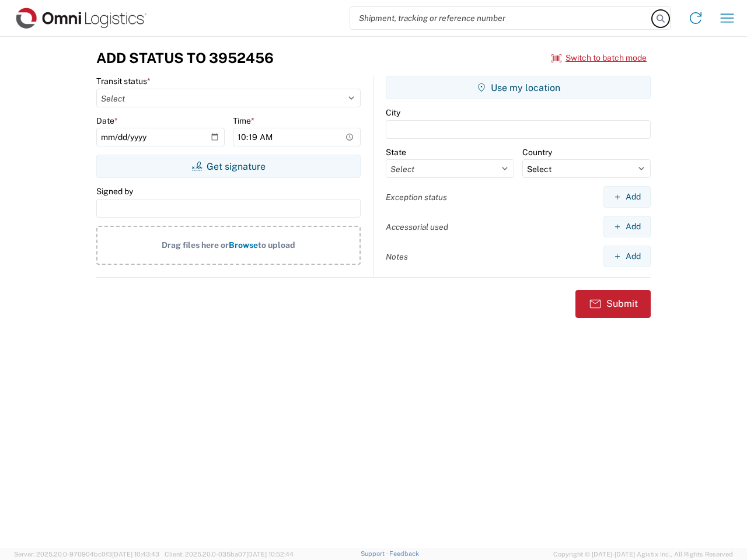 The image size is (747, 560). I want to click on label: State, so click(396, 152).